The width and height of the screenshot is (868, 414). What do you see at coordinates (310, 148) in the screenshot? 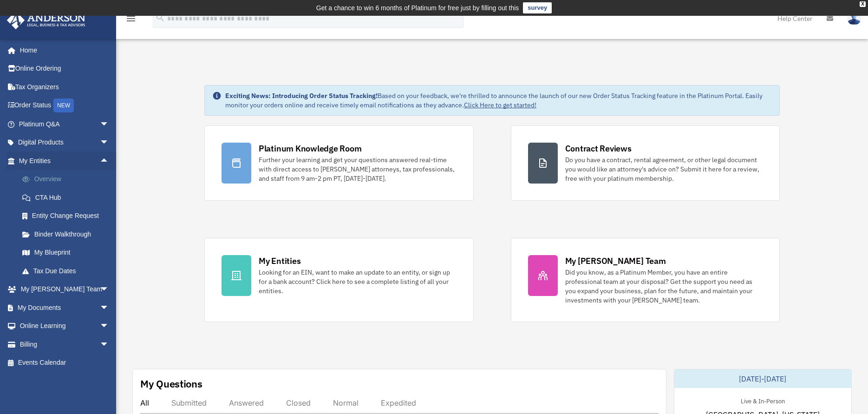
I see `div: Platinum Knowledge Room` at bounding box center [310, 148].